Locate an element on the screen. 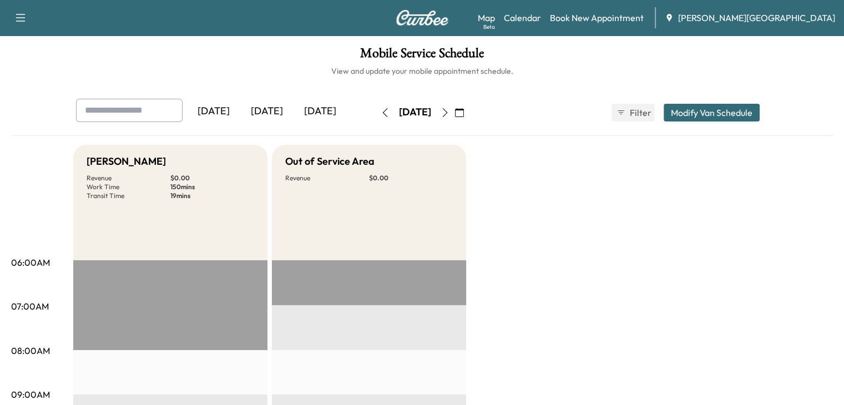  div: Beta is located at coordinates (489, 27).